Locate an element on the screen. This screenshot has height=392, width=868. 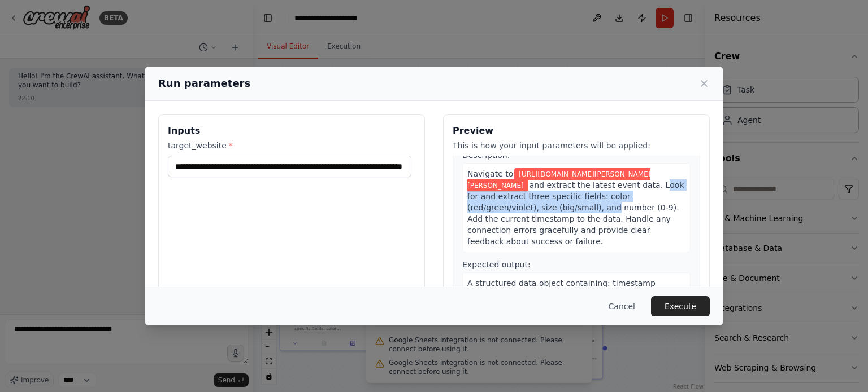
span: Variable: target_website is located at coordinates (559, 180).